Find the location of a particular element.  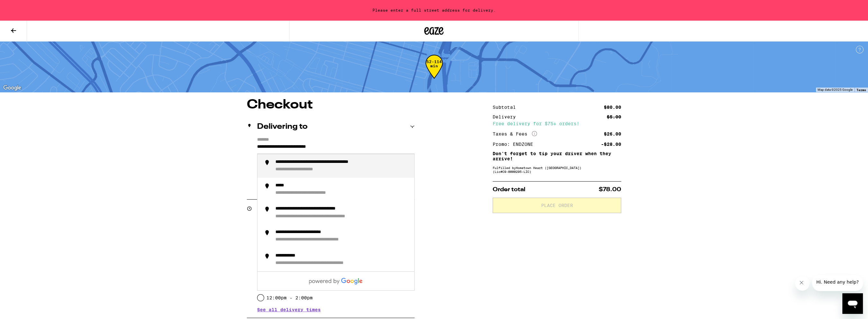

div: Promo: ENDZONE is located at coordinates (515, 144).